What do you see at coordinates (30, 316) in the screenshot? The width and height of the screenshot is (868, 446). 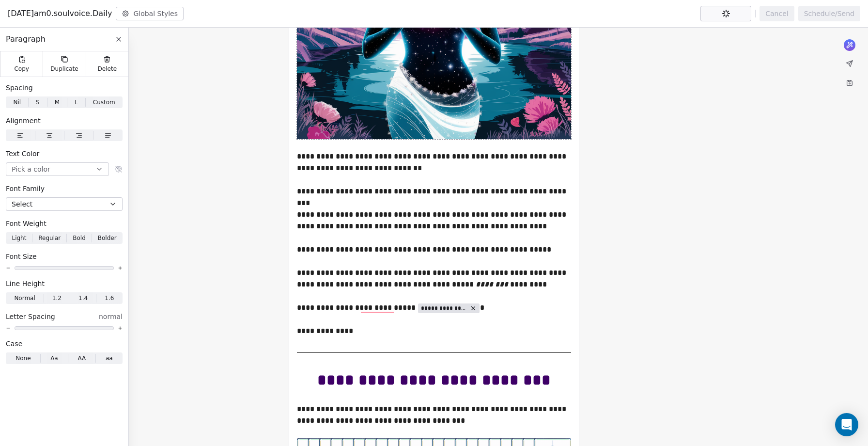 I see `span: Letter Spacing` at bounding box center [30, 316].